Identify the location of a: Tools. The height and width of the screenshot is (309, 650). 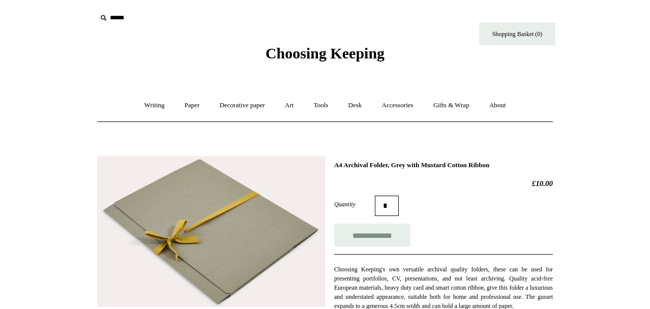
(321, 105).